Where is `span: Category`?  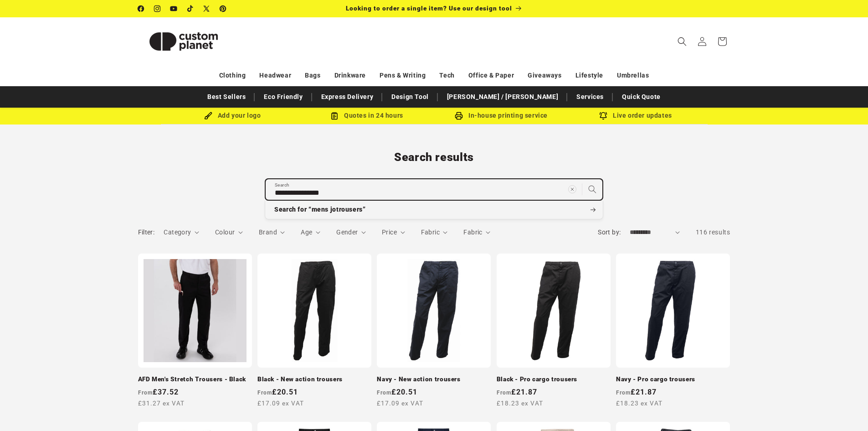 span: Category is located at coordinates (177, 232).